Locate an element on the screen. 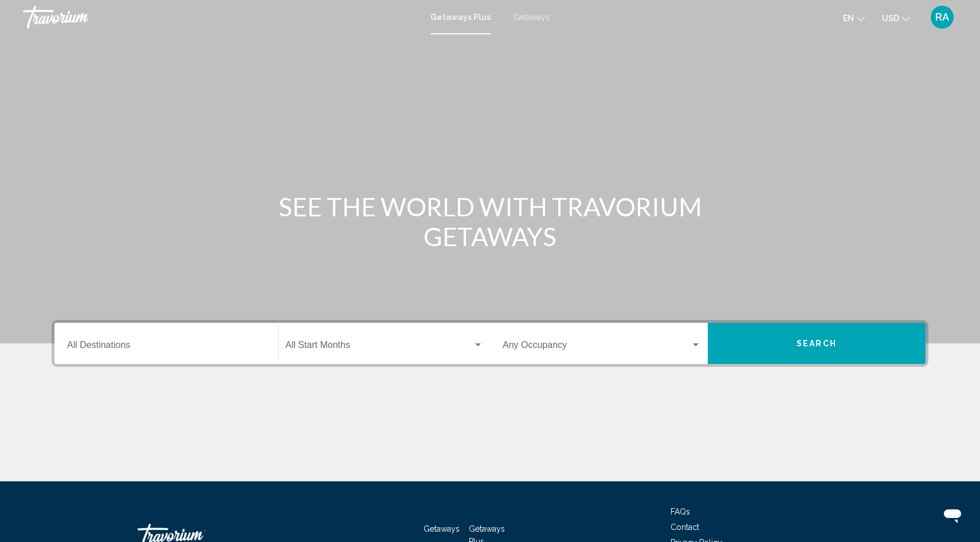  button: Search is located at coordinates (816, 344).